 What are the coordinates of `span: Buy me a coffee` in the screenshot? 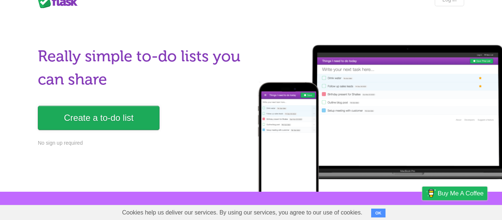 It's located at (460, 193).